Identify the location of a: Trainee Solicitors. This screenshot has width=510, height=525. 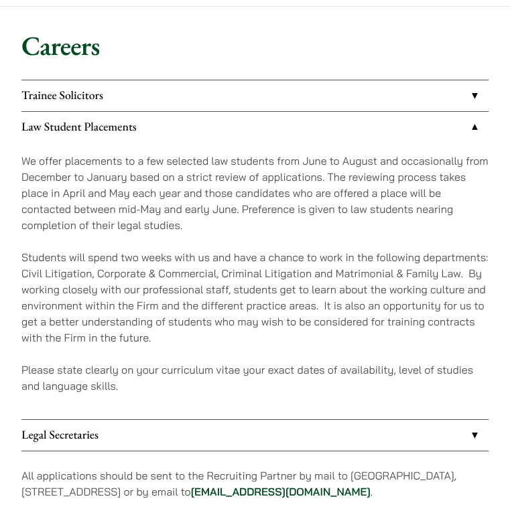
(254, 96).